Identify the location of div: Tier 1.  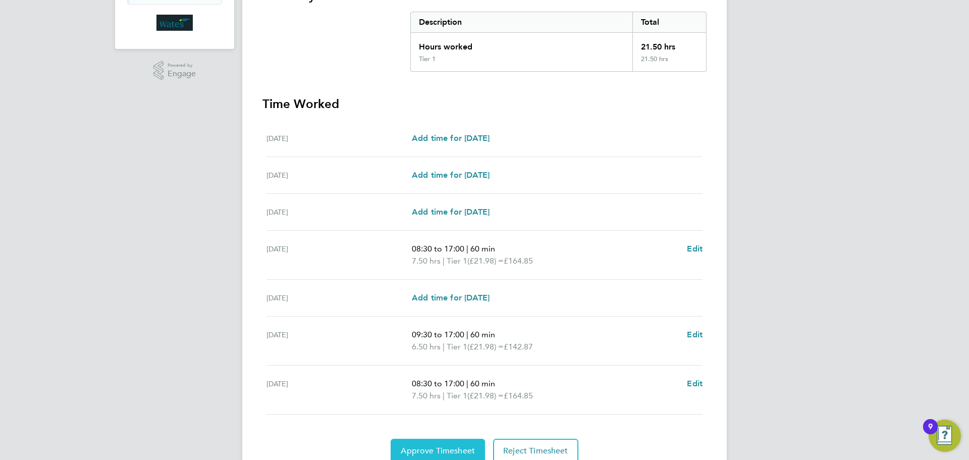
(427, 59).